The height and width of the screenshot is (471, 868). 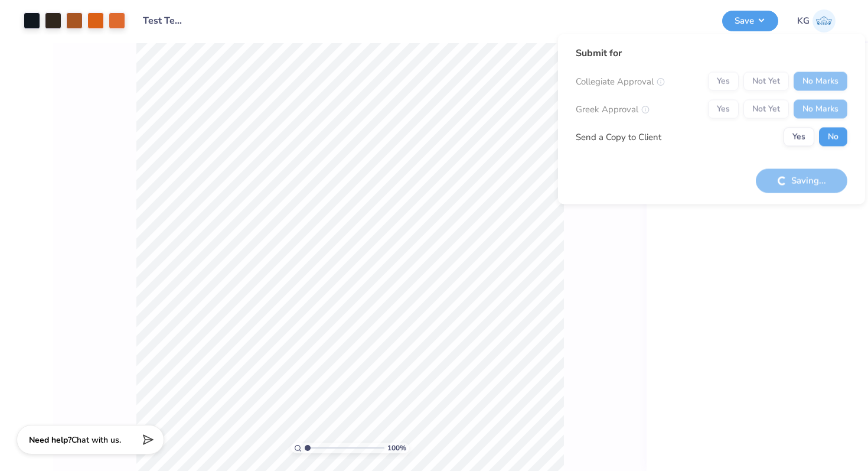 What do you see at coordinates (816, 21) in the screenshot?
I see `a: KG` at bounding box center [816, 21].